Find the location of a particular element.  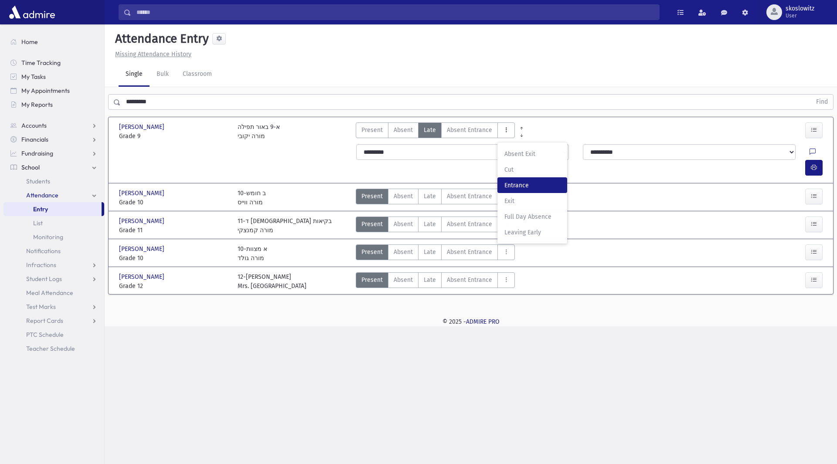

span: Full Day Absence is located at coordinates (533, 217).